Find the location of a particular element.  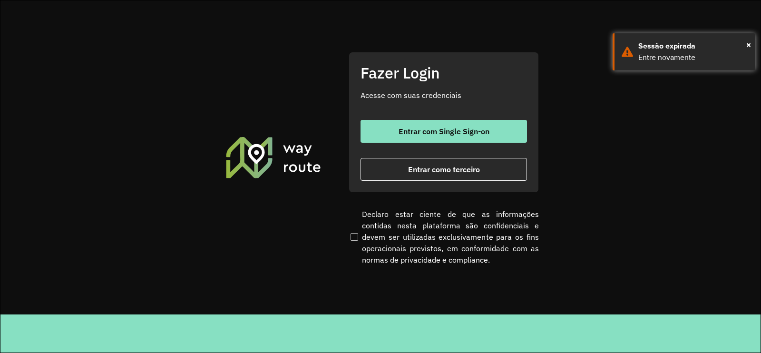

span: Entrar com Single Sign-on is located at coordinates (444, 131).